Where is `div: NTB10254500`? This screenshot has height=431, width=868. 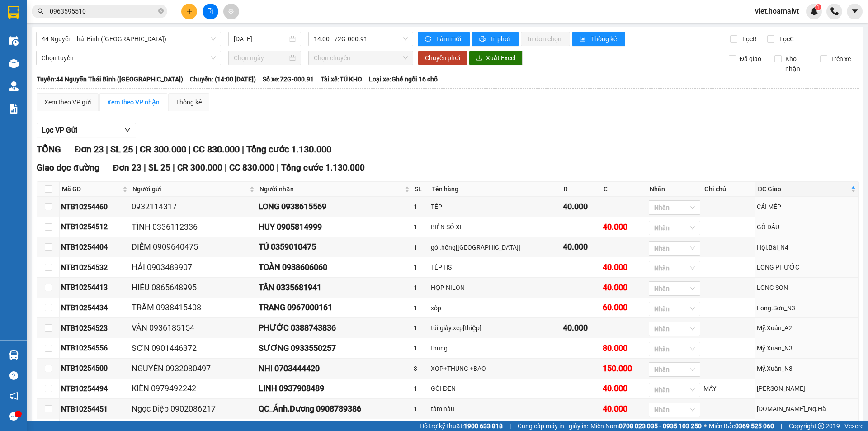 div: NTB10254500 is located at coordinates (95, 368).